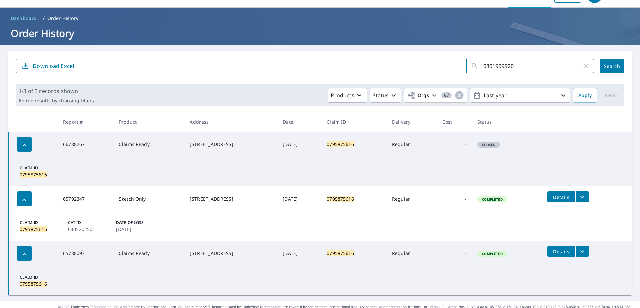 Image resolution: width=640 pixels, height=308 pixels. What do you see at coordinates (88, 223) in the screenshot?
I see `p: Cat ID` at bounding box center [88, 223].